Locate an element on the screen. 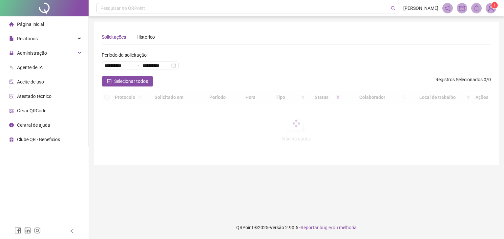  span: search is located at coordinates (393, 8).